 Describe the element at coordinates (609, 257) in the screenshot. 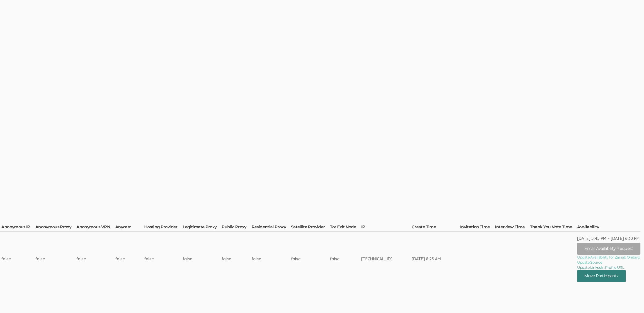

I see `a: Update Availability for Zainab Onibiyo` at that location.